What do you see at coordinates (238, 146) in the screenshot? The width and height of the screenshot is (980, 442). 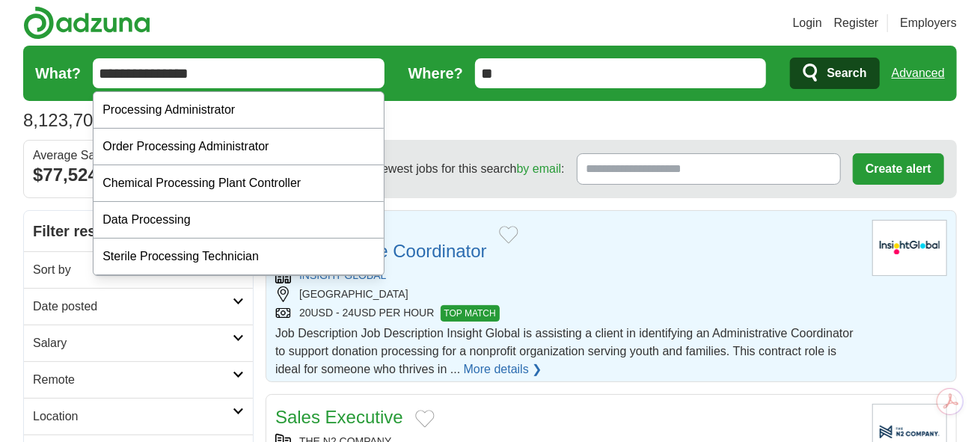 I see `div: Order Processing Administrator` at bounding box center [238, 146].